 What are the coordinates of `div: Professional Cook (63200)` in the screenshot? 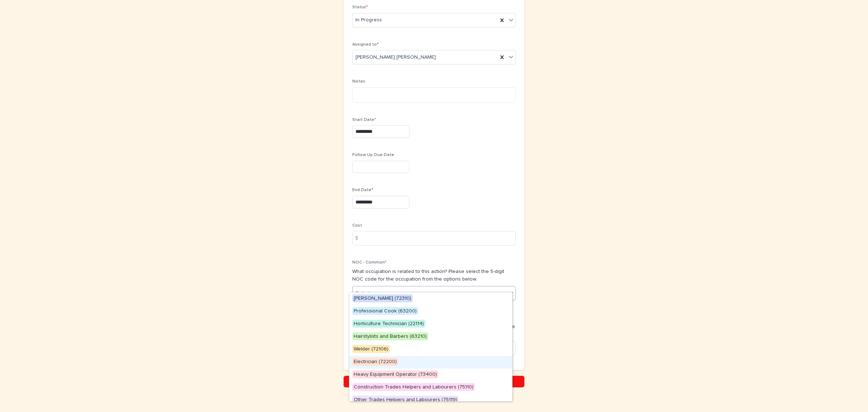 It's located at (430, 312).